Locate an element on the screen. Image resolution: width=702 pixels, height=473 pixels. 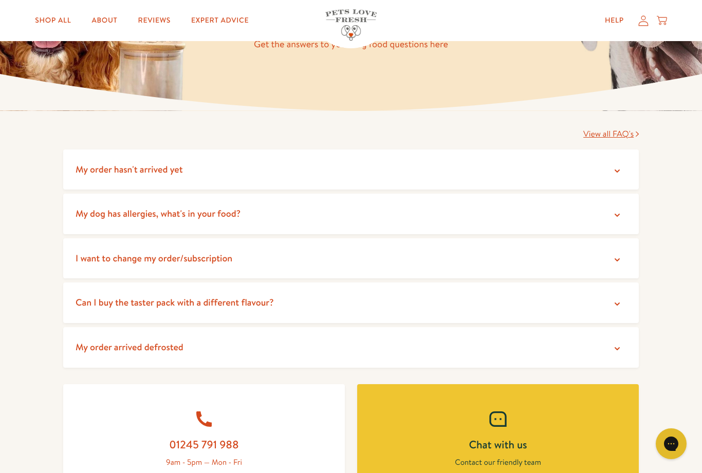
a: View all FAQ's is located at coordinates (611, 134).